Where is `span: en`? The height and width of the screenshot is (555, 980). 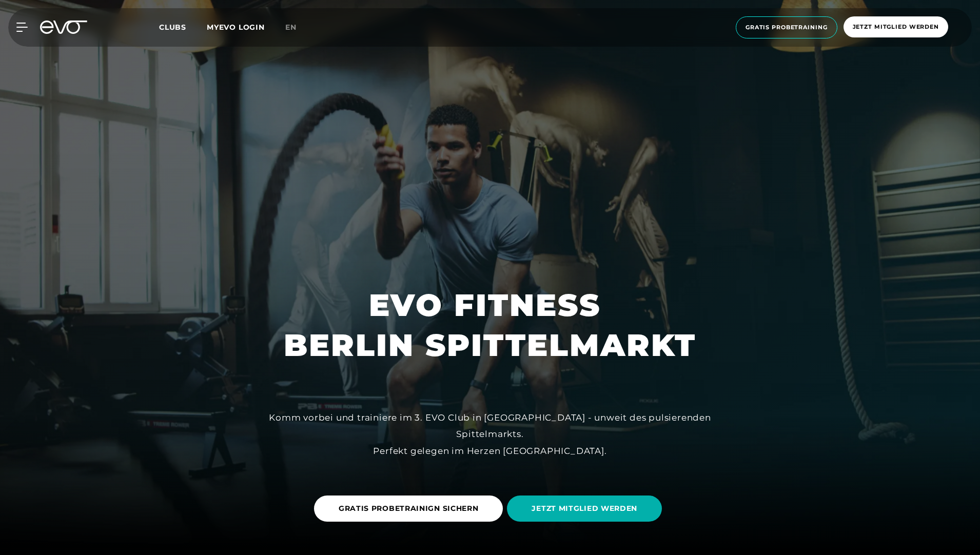 span: en is located at coordinates (291, 27).